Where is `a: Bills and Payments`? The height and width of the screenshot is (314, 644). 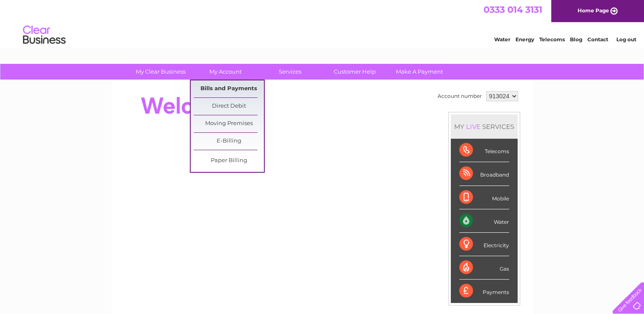
a: Bills and Payments is located at coordinates (228, 89).